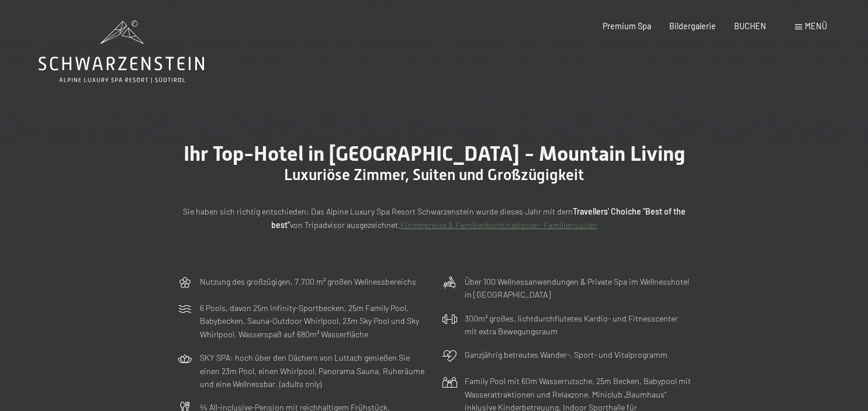  What do you see at coordinates (626, 26) in the screenshot?
I see `span: Premium Spa` at bounding box center [626, 26].